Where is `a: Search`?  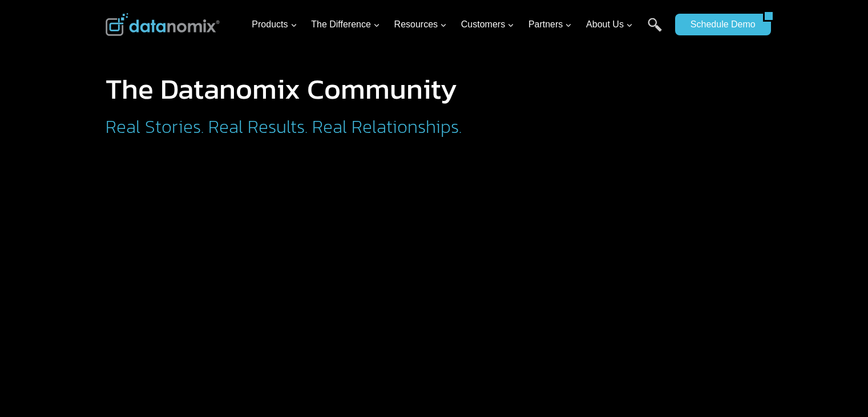 a: Search is located at coordinates (654, 30).